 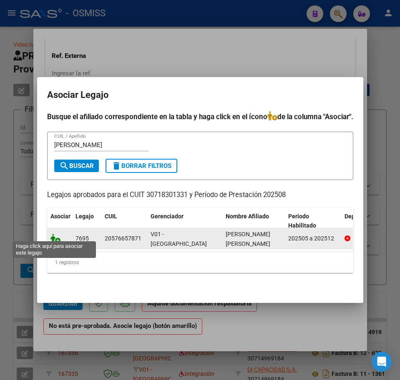 What do you see at coordinates (76, 166) in the screenshot?
I see `span: Buscar` at bounding box center [76, 166].